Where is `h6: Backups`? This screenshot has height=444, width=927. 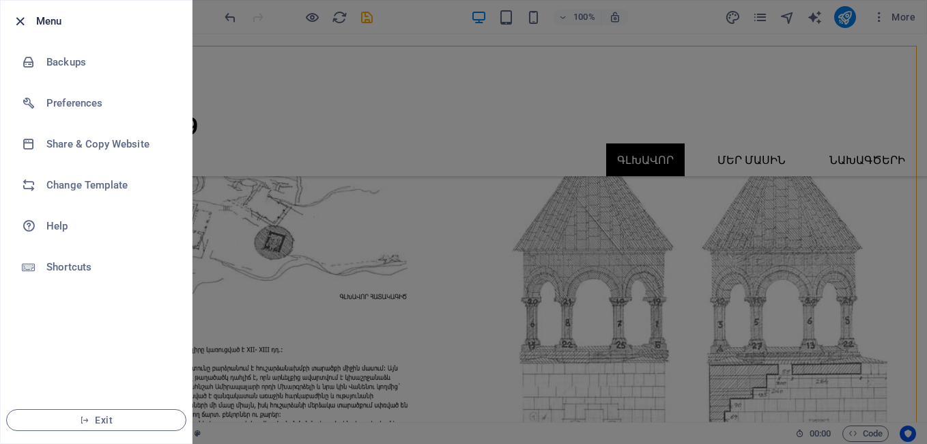 h6: Backups is located at coordinates (109, 62).